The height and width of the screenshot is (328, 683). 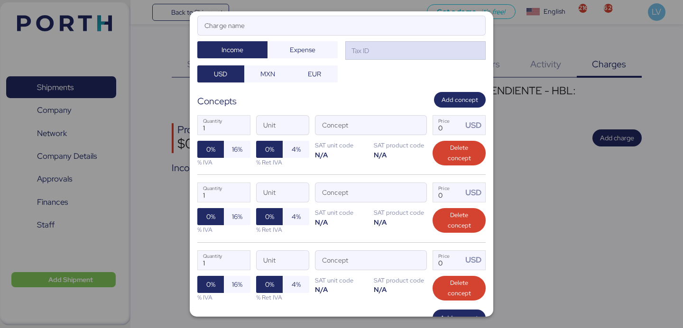 What do you see at coordinates (220, 74) in the screenshot?
I see `button: USD` at bounding box center [220, 74].